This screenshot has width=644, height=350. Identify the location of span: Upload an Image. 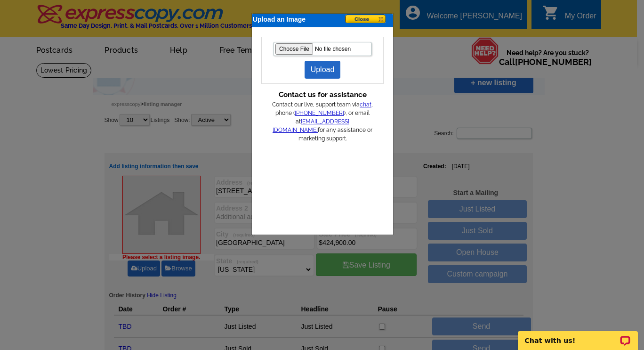
(279, 19).